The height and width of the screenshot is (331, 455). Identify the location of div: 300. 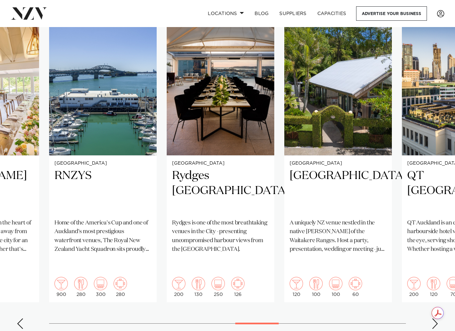
(101, 287).